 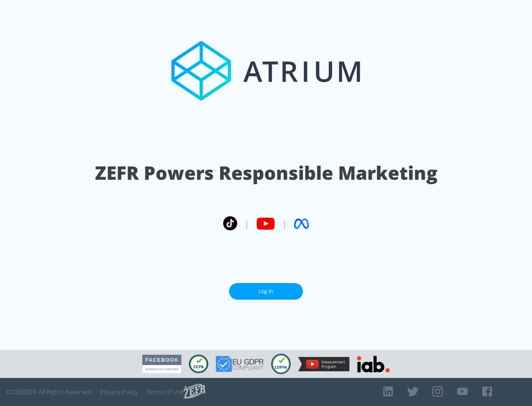 What do you see at coordinates (119, 392) in the screenshot?
I see `a: Privacy Policy` at bounding box center [119, 392].